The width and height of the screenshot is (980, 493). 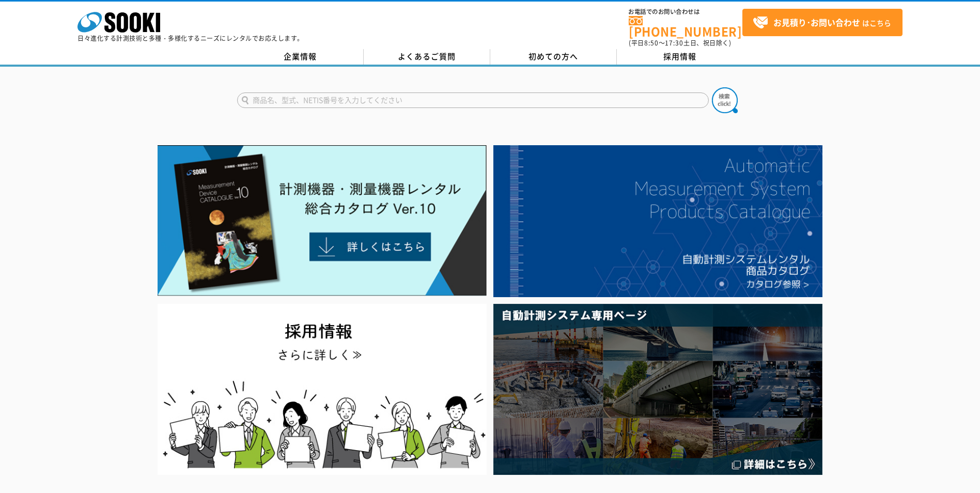 What do you see at coordinates (553, 56) in the screenshot?
I see `span: 初めての方へ` at bounding box center [553, 56].